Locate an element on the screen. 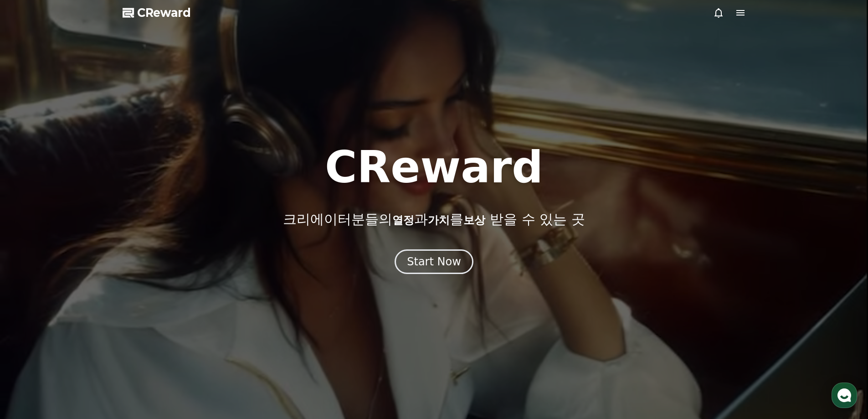 The image size is (868, 419). a: CReward is located at coordinates (157, 13).